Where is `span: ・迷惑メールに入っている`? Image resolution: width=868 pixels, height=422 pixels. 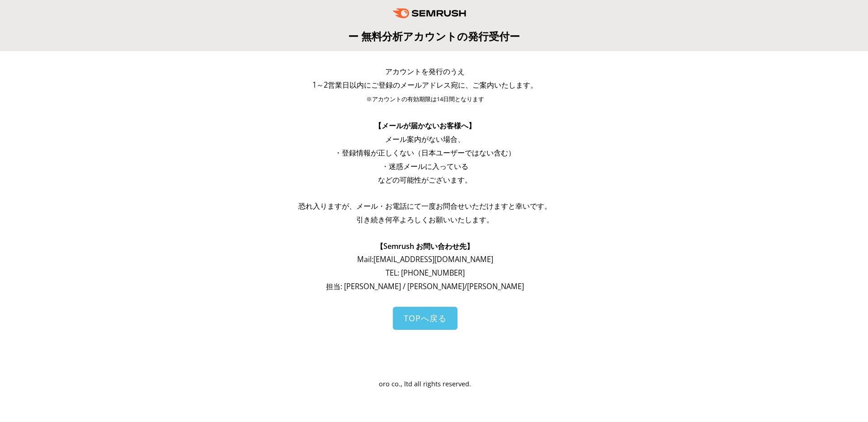
span: ・迷惑メールに入っている is located at coordinates (425, 166).